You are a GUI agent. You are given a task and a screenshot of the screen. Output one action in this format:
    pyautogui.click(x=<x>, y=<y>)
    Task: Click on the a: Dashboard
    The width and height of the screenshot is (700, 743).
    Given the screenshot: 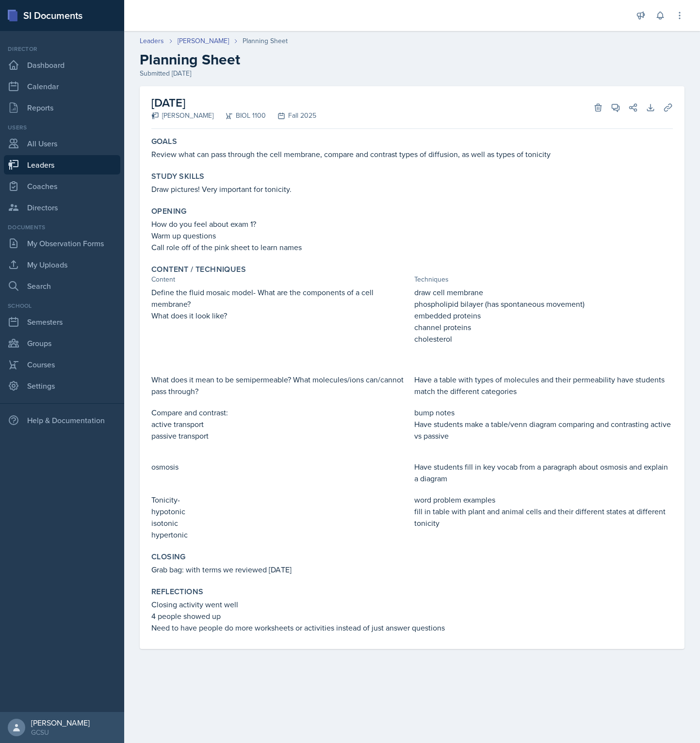 What is the action you would take?
    pyautogui.click(x=62, y=64)
    